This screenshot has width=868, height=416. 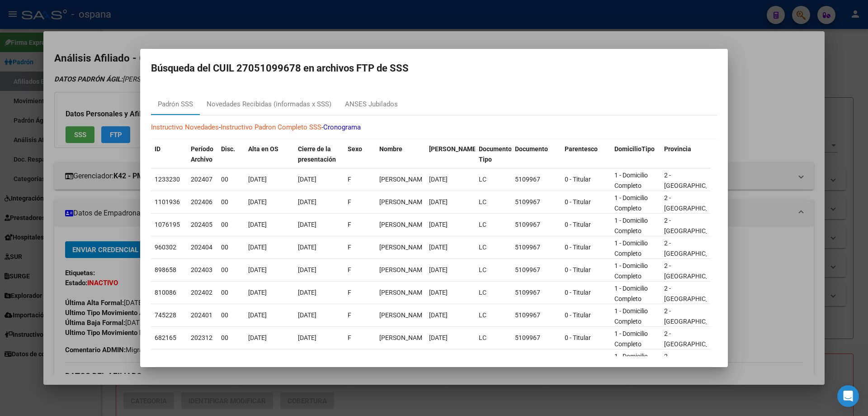 I want to click on span: Período Archivo, so click(x=202, y=154).